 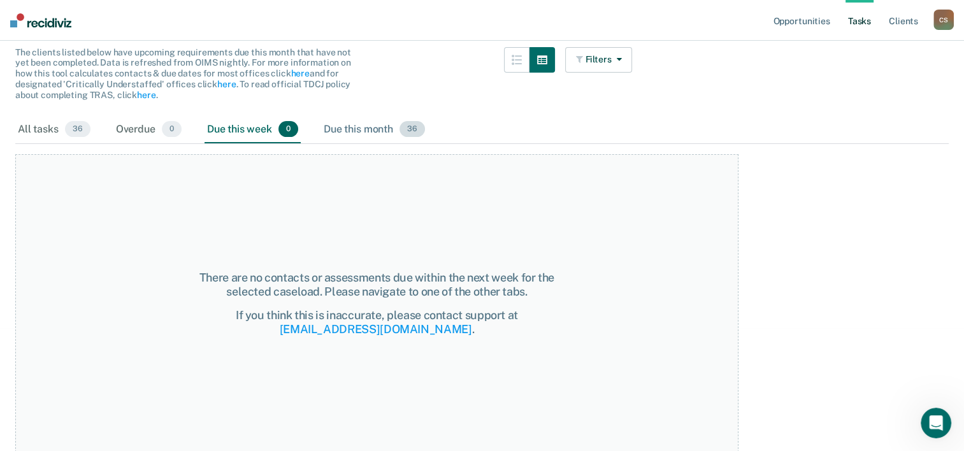 What do you see at coordinates (374, 130) in the screenshot?
I see `div: Due this month36` at bounding box center [374, 130].